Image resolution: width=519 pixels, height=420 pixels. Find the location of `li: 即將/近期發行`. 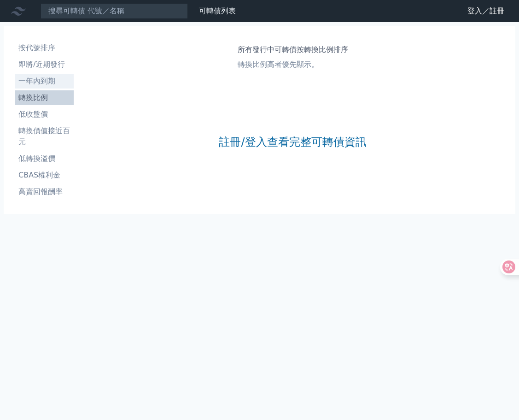

li: 即將/近期發行 is located at coordinates (44, 65).